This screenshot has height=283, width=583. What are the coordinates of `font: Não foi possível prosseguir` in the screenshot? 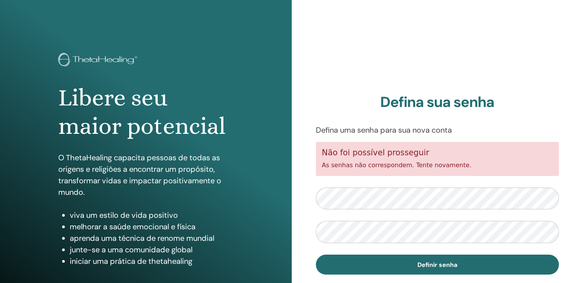 It's located at (376, 153).